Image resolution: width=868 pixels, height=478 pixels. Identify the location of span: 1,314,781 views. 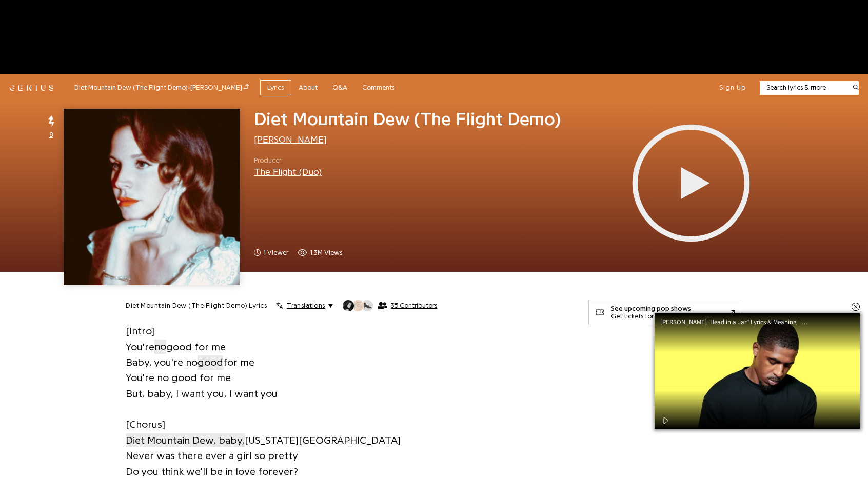
(320, 253).